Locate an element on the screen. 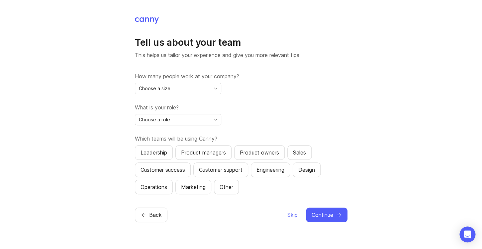  button: Skip is located at coordinates (292, 215).